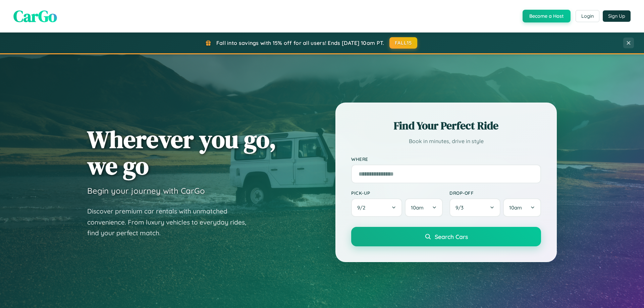 Image resolution: width=644 pixels, height=308 pixels. I want to click on h3: Begin your journey with CarGo, so click(146, 191).